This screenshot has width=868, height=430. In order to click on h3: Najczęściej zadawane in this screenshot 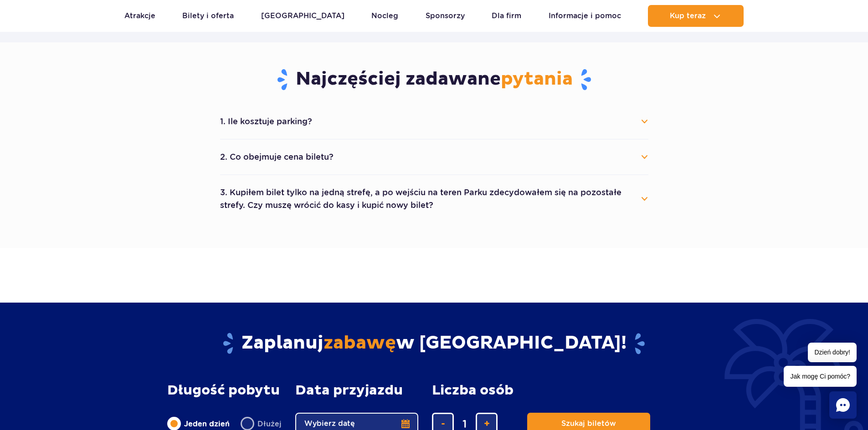, I will do `click(434, 80)`.